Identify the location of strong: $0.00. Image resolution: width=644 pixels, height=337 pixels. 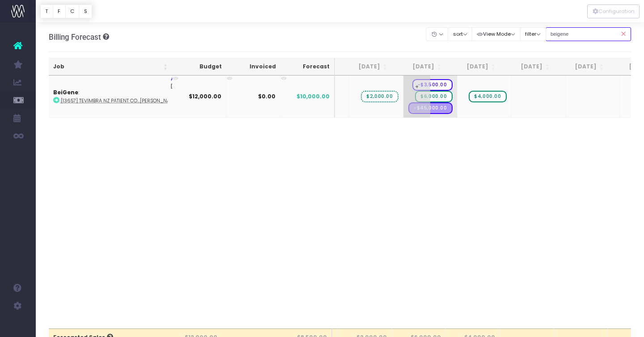
(266, 96).